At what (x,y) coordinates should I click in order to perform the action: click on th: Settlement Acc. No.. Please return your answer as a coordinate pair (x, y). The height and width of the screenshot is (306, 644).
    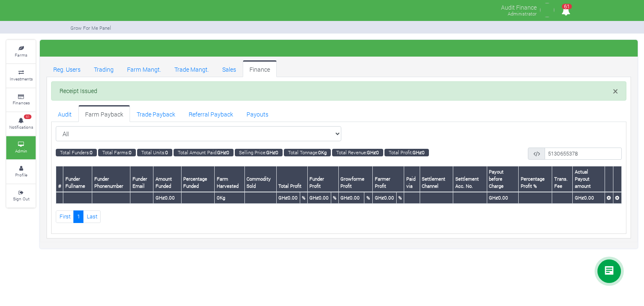
    Looking at the image, I should click on (470, 179).